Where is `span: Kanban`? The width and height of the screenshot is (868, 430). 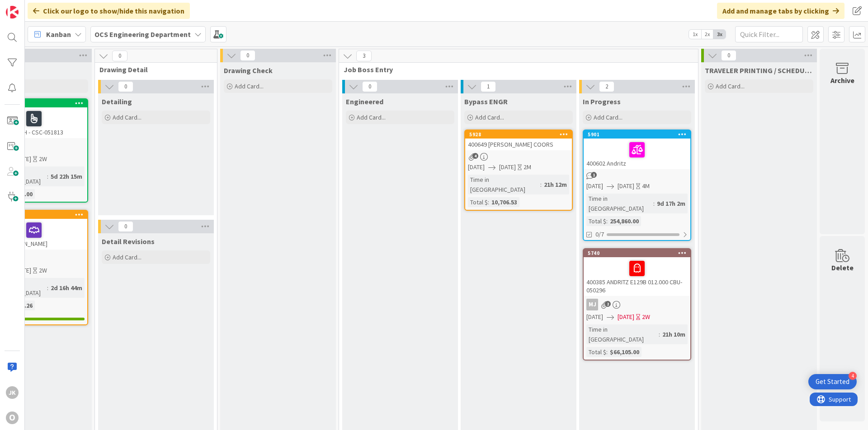
span: Kanban is located at coordinates (58, 34).